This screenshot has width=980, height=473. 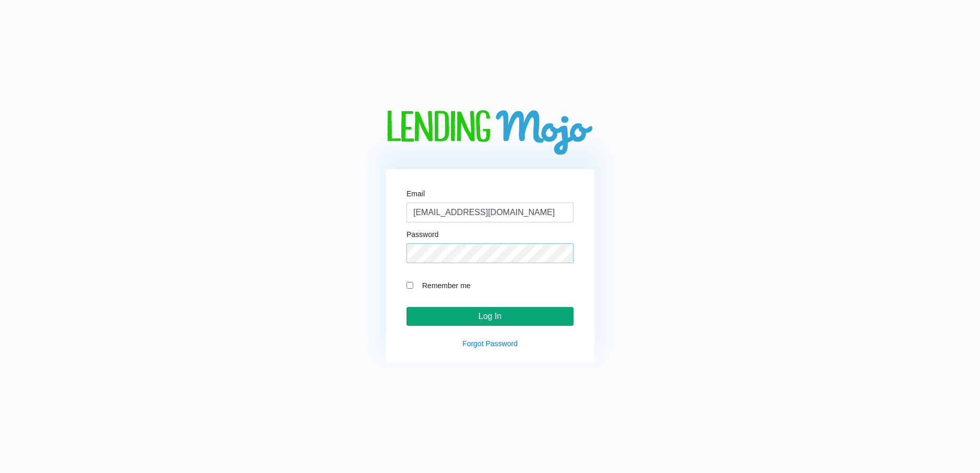 I want to click on a: Forgot Password, so click(x=490, y=343).